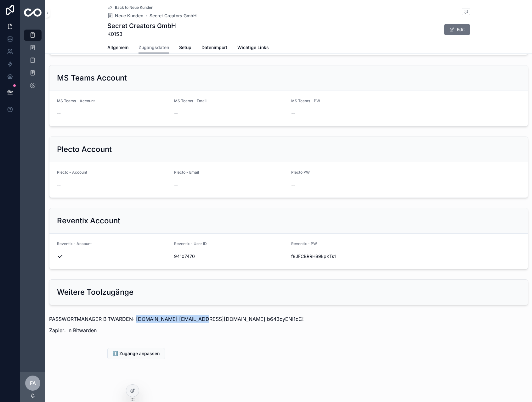 This screenshot has width=532, height=402. Describe the element at coordinates (173, 16) in the screenshot. I see `span: Secret Creators GmbH` at that location.